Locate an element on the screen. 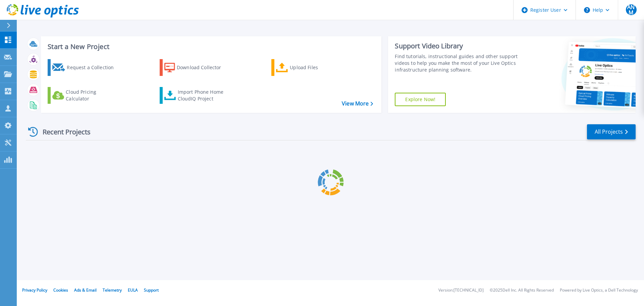 The image size is (644, 306). a: View More is located at coordinates (357, 103).